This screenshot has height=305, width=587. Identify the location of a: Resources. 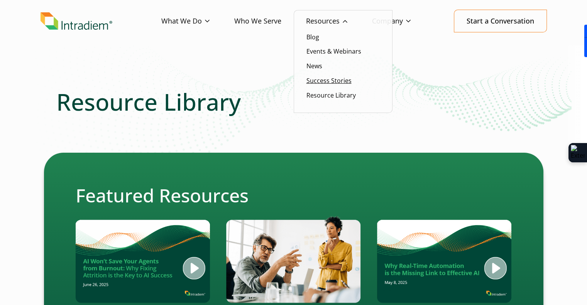
(339, 21).